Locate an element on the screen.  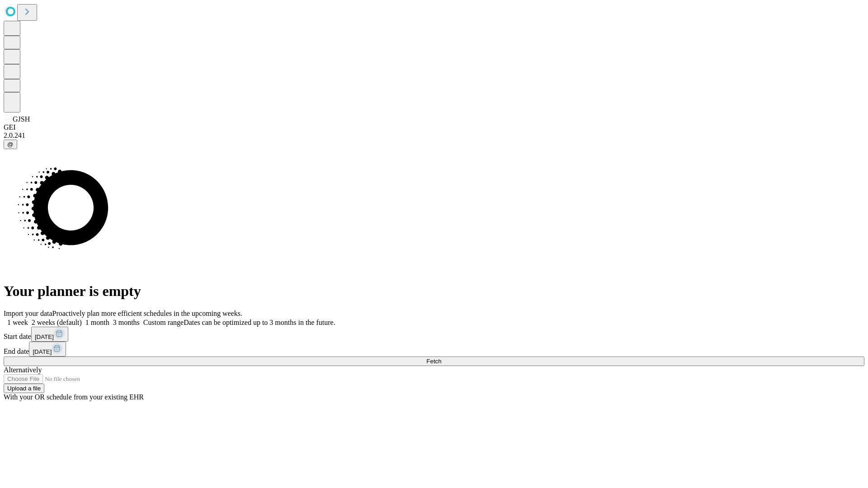
span: Dates can be optimized up to 3 months in the future. is located at coordinates (259, 322).